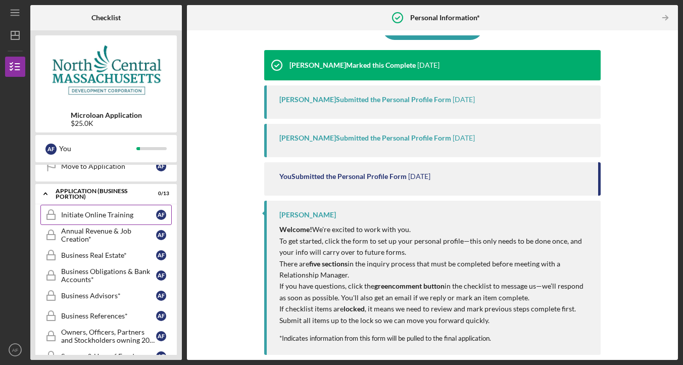 The width and height of the screenshot is (683, 365). Describe the element at coordinates (435, 269) in the screenshot. I see `p: There are in the inquiry process that must be completed before meeting with a Relationship Manager.` at that location.